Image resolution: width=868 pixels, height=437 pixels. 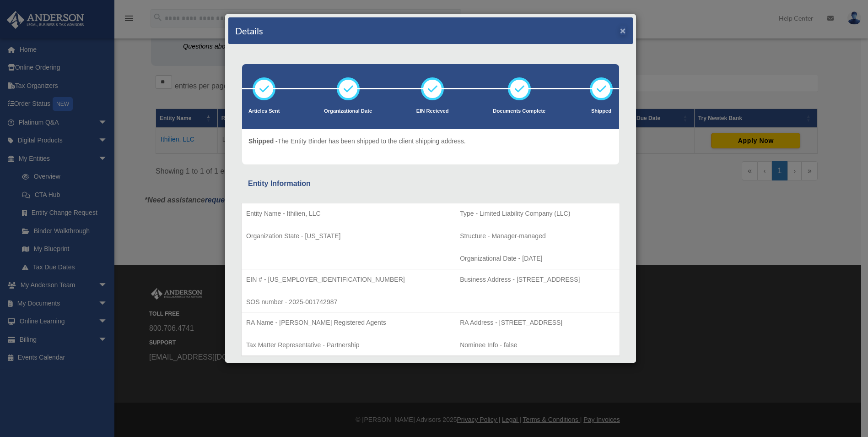 What do you see at coordinates (537, 345) in the screenshot?
I see `p: Nominee Info - false` at bounding box center [537, 345].